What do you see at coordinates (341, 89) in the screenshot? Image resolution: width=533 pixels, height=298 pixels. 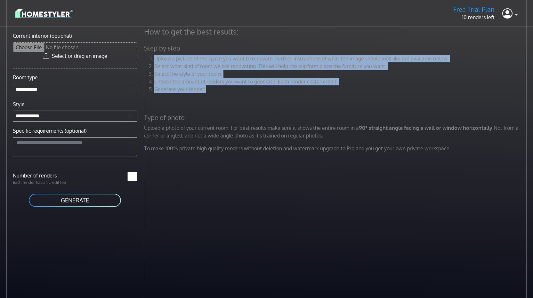 I see `li: Generate your render!` at bounding box center [341, 89].